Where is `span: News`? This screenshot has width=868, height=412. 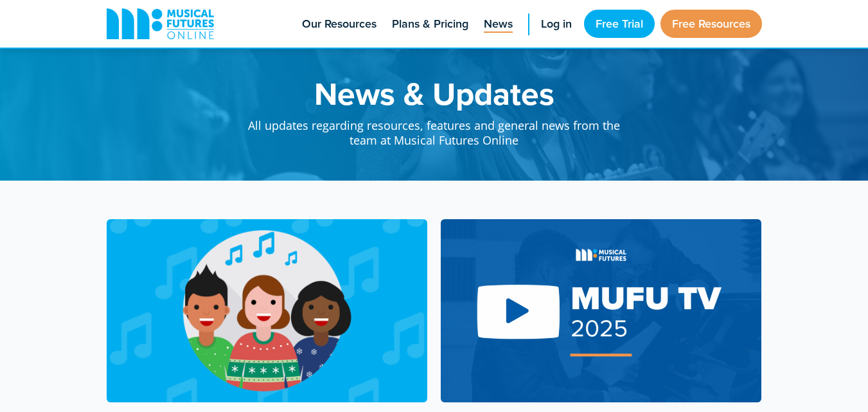
span: News is located at coordinates (498, 24).